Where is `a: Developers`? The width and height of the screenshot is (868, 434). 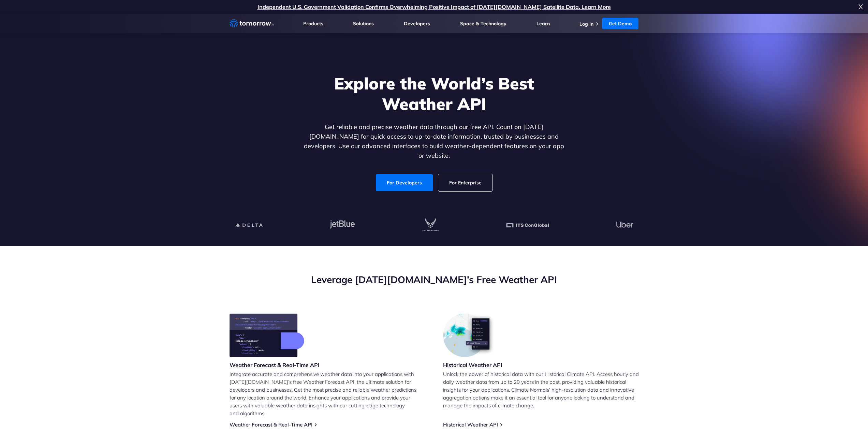
a: Developers is located at coordinates (417, 23).